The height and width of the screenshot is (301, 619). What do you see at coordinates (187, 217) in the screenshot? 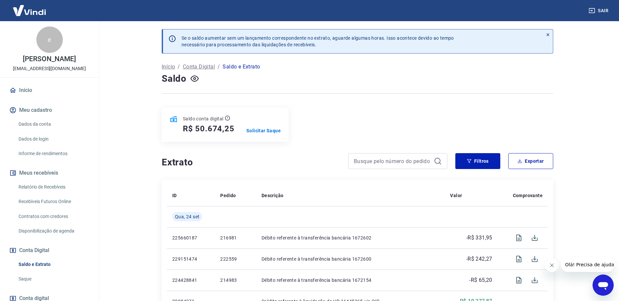
I see `span: Qua, 24 set` at bounding box center [187, 217].